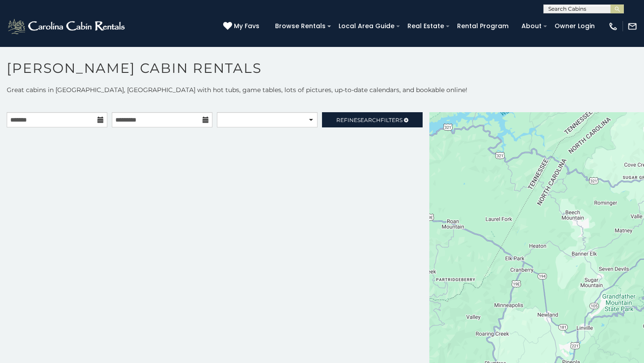  I want to click on img: phone-regular-white.png, so click(613, 27).